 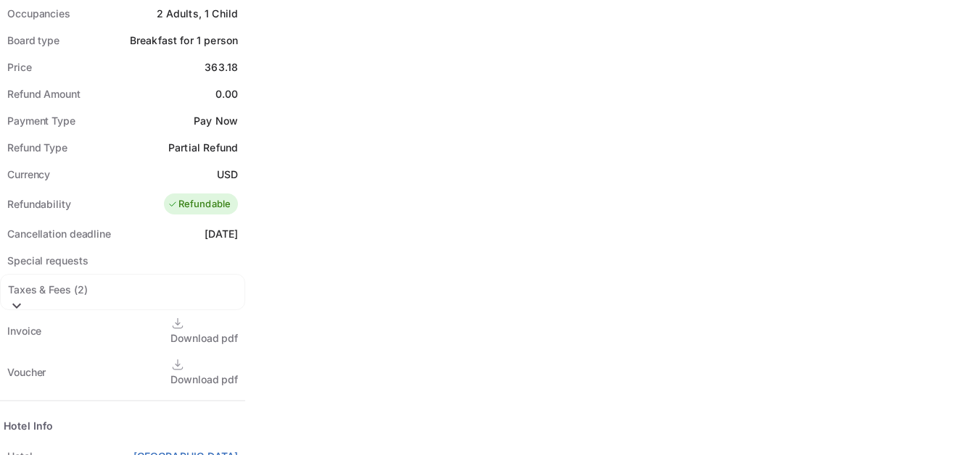 What do you see at coordinates (20, 67) in the screenshot?
I see `div: Price` at bounding box center [20, 67].